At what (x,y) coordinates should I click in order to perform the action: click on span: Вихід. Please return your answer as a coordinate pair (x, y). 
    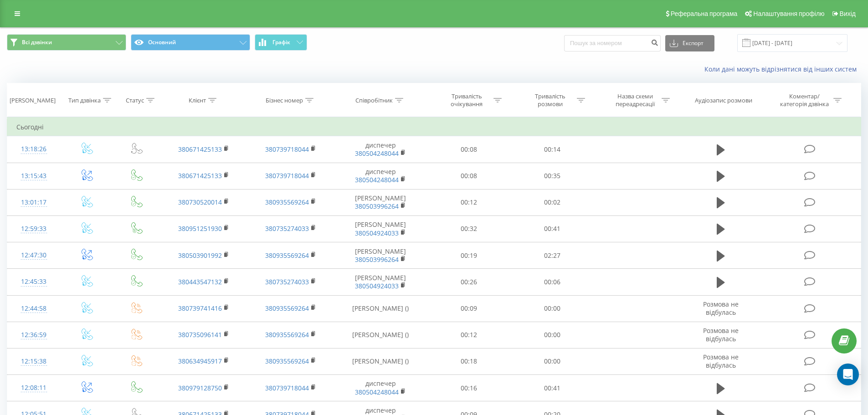
    Looking at the image, I should click on (848, 14).